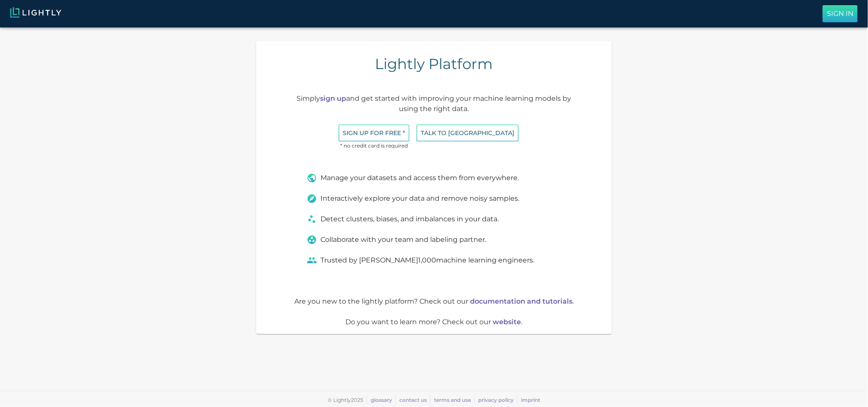  What do you see at coordinates (840, 14) in the screenshot?
I see `button: Sign In` at bounding box center [840, 14].